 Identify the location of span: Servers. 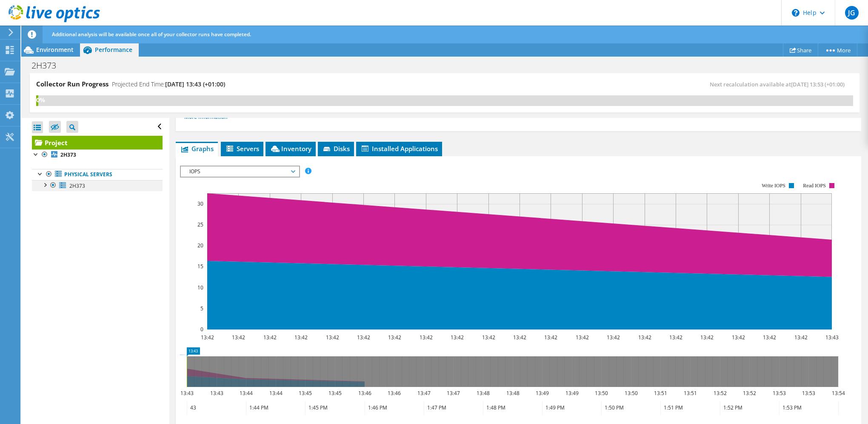
(242, 148).